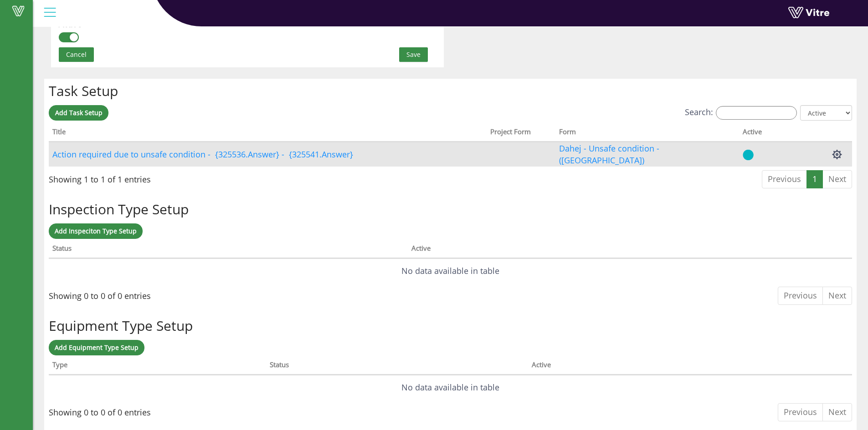 Image resolution: width=868 pixels, height=430 pixels. What do you see at coordinates (76, 55) in the screenshot?
I see `span: Cancel` at bounding box center [76, 55].